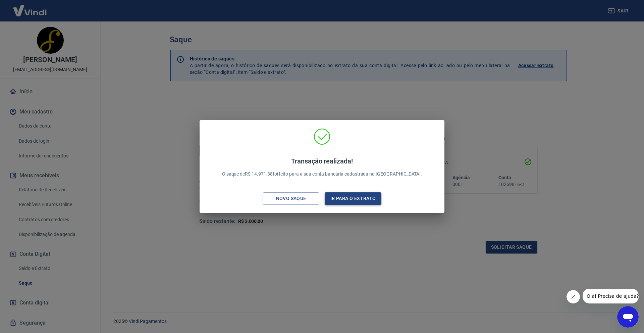  Describe the element at coordinates (291, 198) in the screenshot. I see `div: Novo saque` at that location.